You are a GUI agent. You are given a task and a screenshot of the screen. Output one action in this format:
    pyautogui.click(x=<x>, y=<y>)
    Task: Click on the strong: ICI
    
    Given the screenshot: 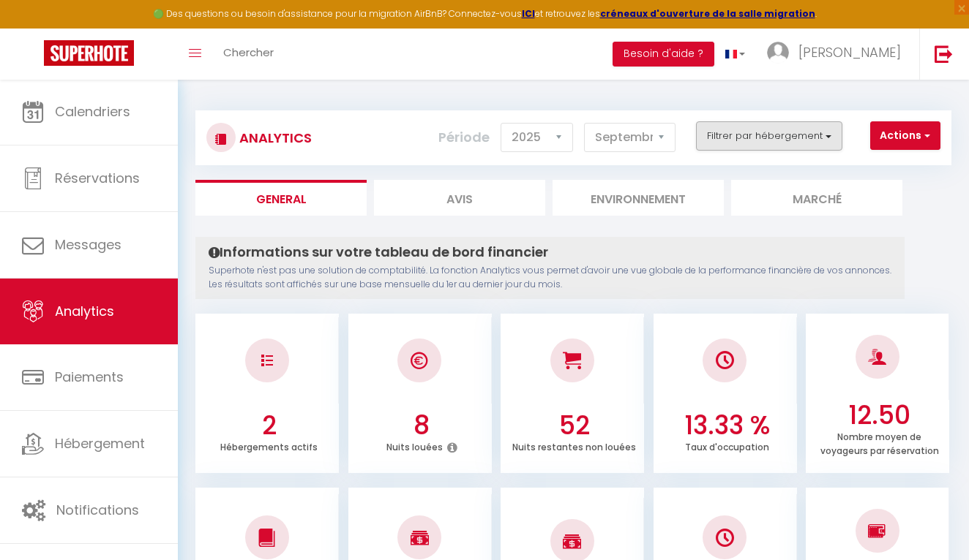 What is the action you would take?
    pyautogui.click(x=528, y=13)
    